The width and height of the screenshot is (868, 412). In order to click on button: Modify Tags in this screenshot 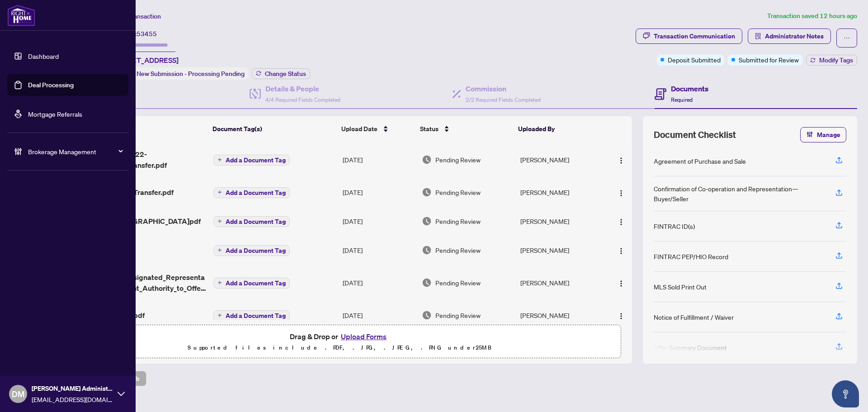, I will do `click(831, 60)`.